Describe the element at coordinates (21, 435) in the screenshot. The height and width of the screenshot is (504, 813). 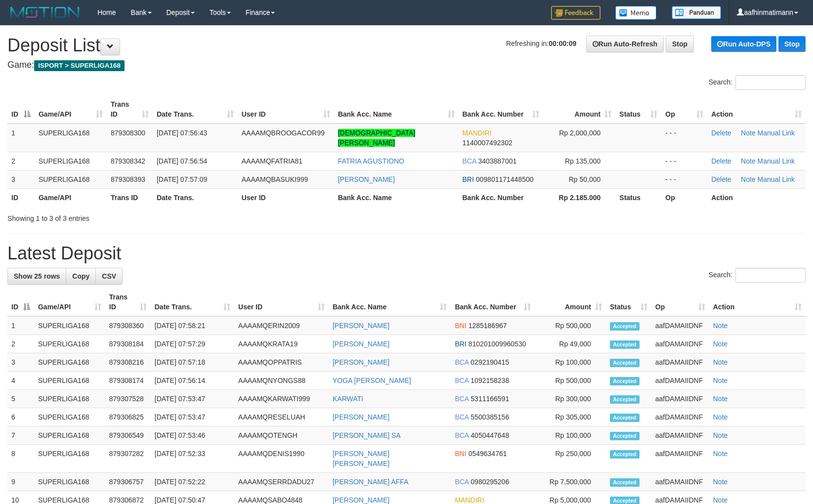
I see `td: 7` at that location.